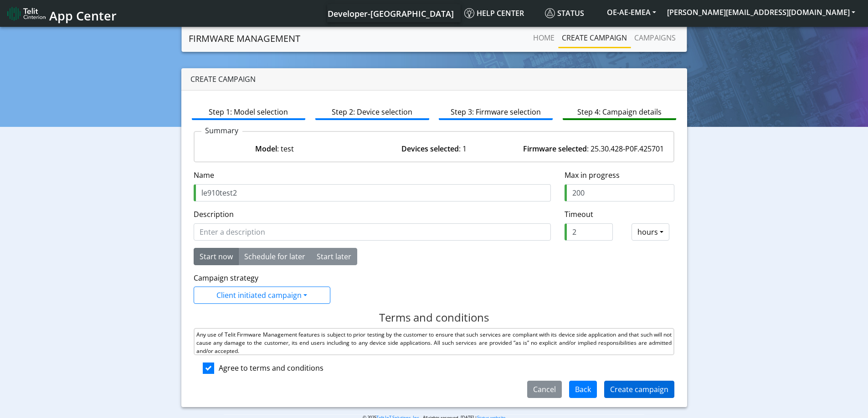  Describe the element at coordinates (204, 175) in the screenshot. I see `label: Name` at that location.